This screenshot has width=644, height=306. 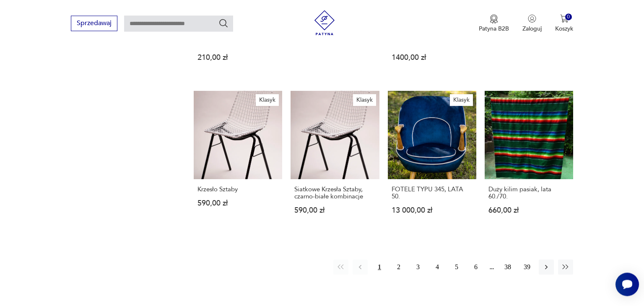 I want to click on img: Ikonka użytkownika, so click(x=532, y=19).